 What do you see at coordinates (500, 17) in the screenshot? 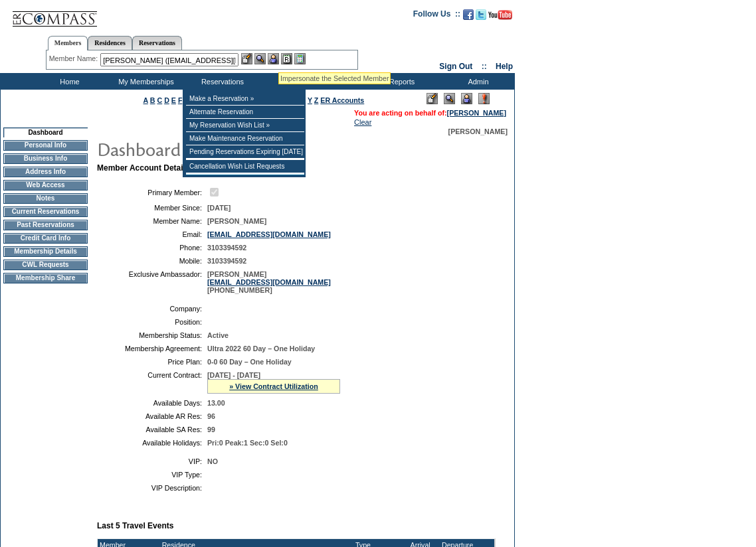
I see `a: Subscribe to our YouTube Channel` at bounding box center [500, 17].